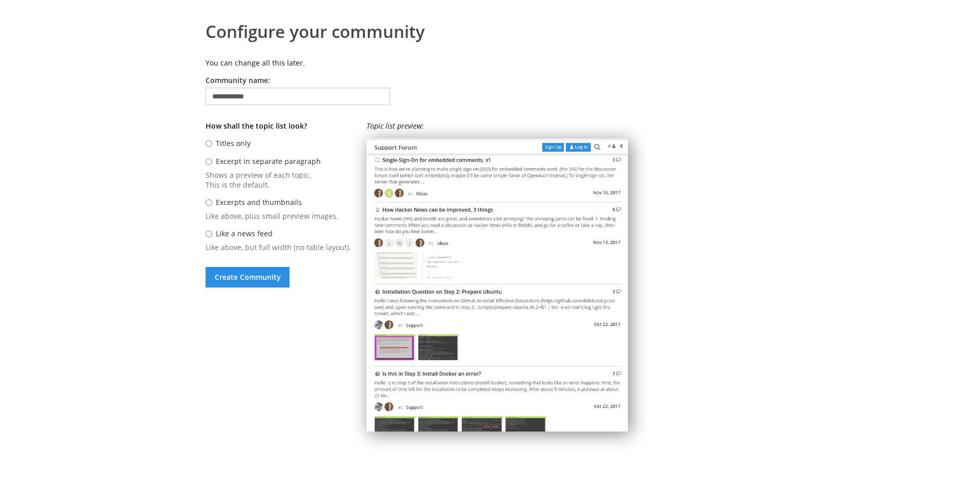  I want to click on label: Community name:, so click(238, 80).